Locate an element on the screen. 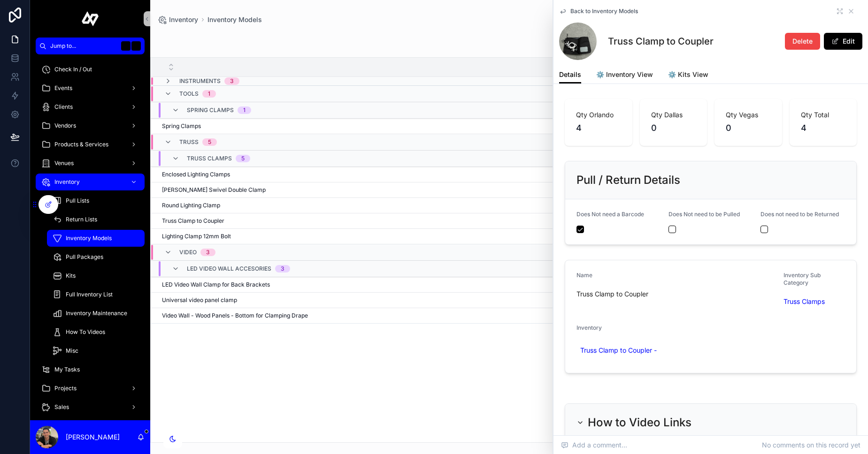 The image size is (868, 454). button: Jump to...K is located at coordinates (90, 46).